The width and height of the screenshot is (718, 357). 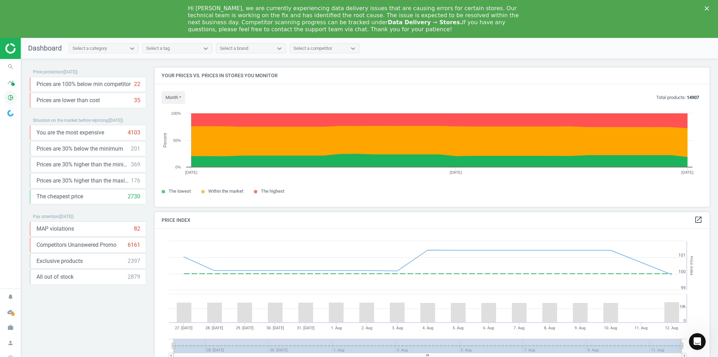 What do you see at coordinates (11, 98) in the screenshot?
I see `i: pie_chart_outlined` at bounding box center [11, 98].